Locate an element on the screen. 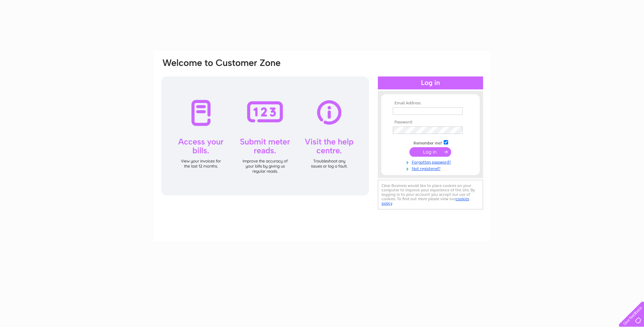 The width and height of the screenshot is (644, 327). th: Email Address: is located at coordinates (430, 103).